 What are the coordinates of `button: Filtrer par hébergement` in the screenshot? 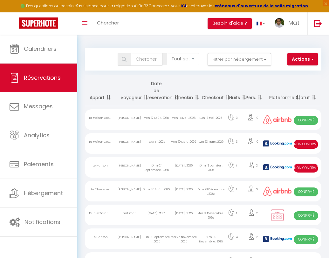 It's located at (240, 59).